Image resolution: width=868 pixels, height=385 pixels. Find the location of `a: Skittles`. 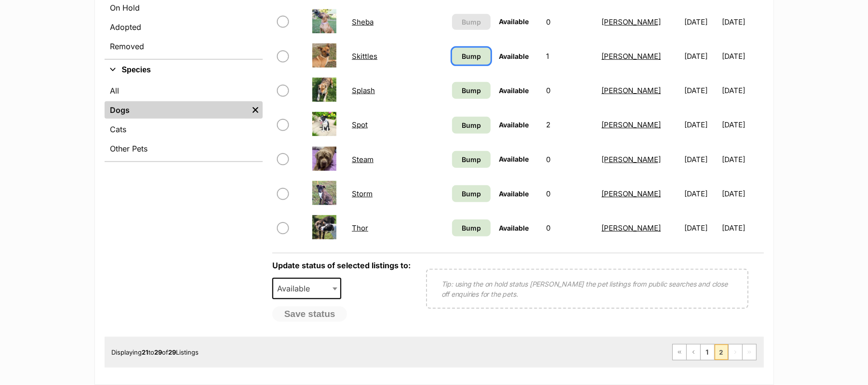

a: Skittles is located at coordinates (365, 56).